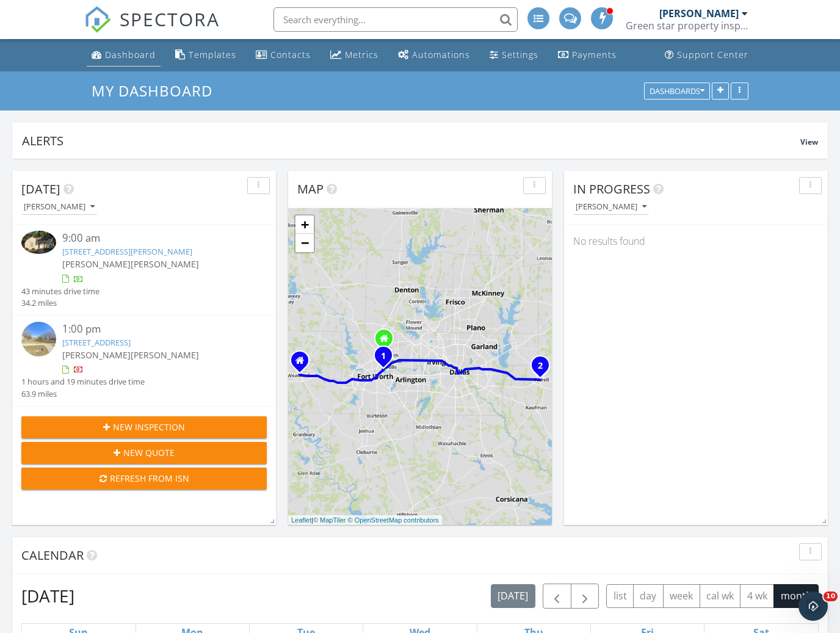  Describe the element at coordinates (687, 26) in the screenshot. I see `div: Green star property inspections` at that location.